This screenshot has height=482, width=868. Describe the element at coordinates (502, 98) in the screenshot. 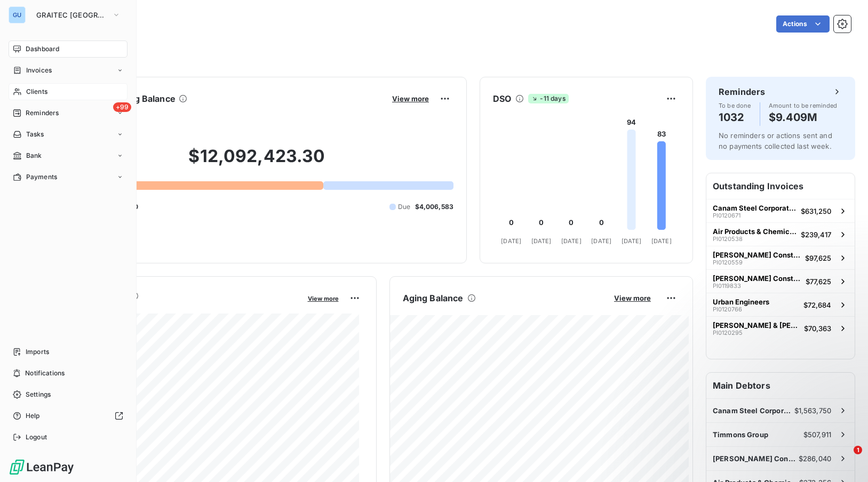

I see `h6: DSO` at that location.